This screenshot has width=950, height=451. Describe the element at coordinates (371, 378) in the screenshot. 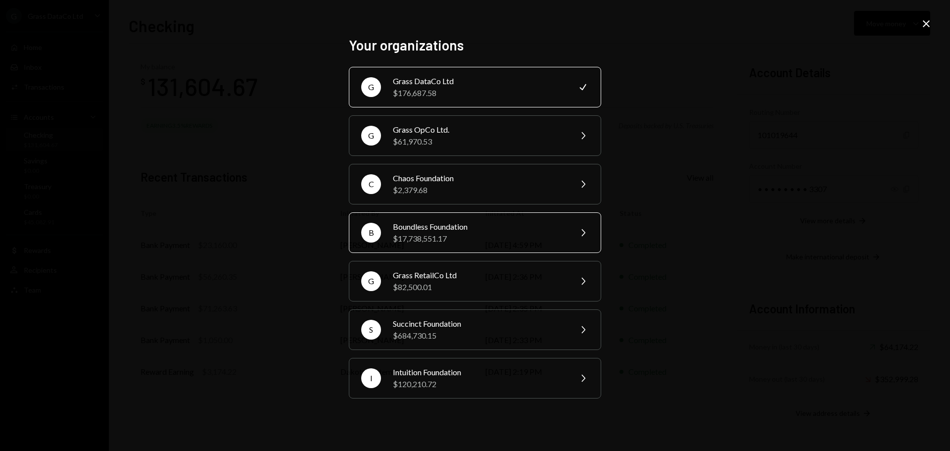

I see `div: I` at that location.